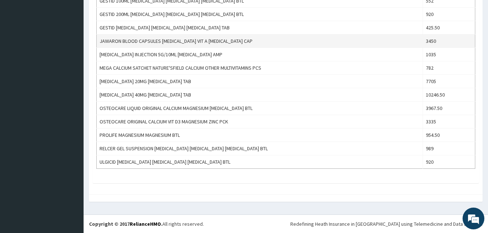 This screenshot has width=488, height=233. Describe the element at coordinates (126, 224) in the screenshot. I see `strong: Copyright © 2017 .` at that location.